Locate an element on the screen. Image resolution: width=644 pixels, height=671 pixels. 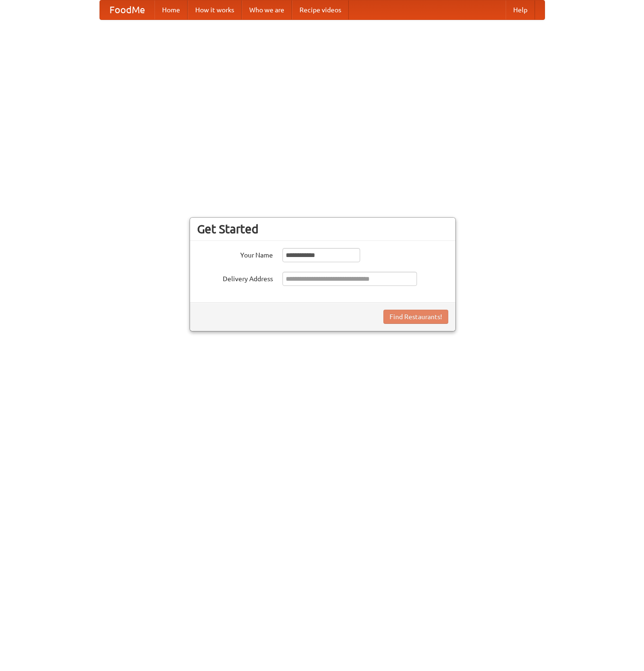
h3: Get Started is located at coordinates (323, 229).